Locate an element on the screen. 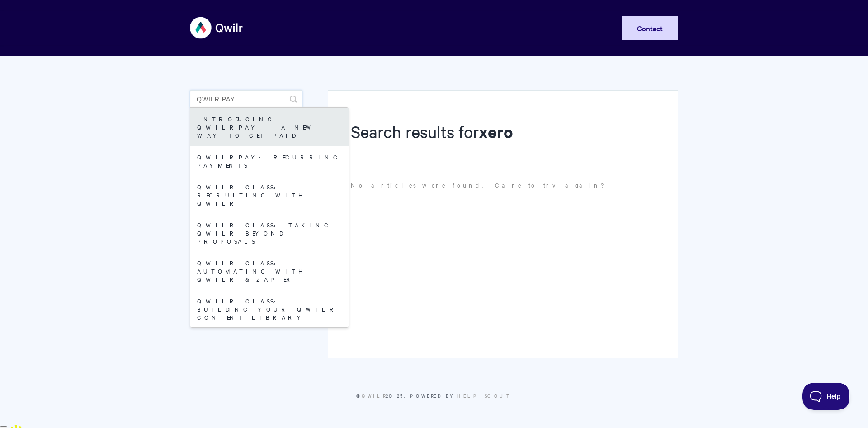  input: Search is located at coordinates (246, 99).